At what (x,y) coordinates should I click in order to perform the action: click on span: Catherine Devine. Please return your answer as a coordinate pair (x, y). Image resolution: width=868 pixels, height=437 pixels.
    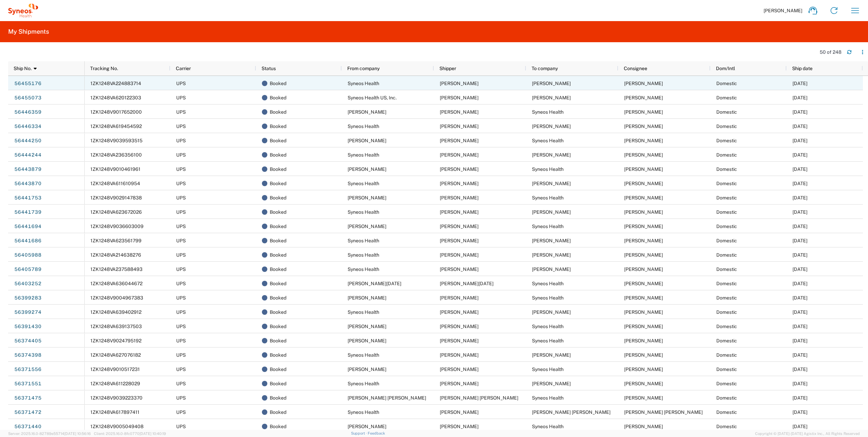
    Looking at the image, I should click on (551, 83).